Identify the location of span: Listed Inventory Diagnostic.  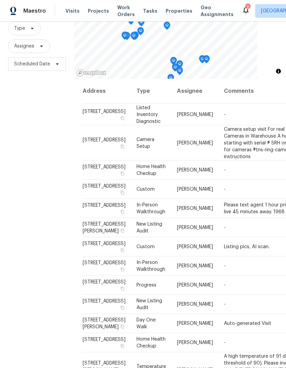
(148, 114).